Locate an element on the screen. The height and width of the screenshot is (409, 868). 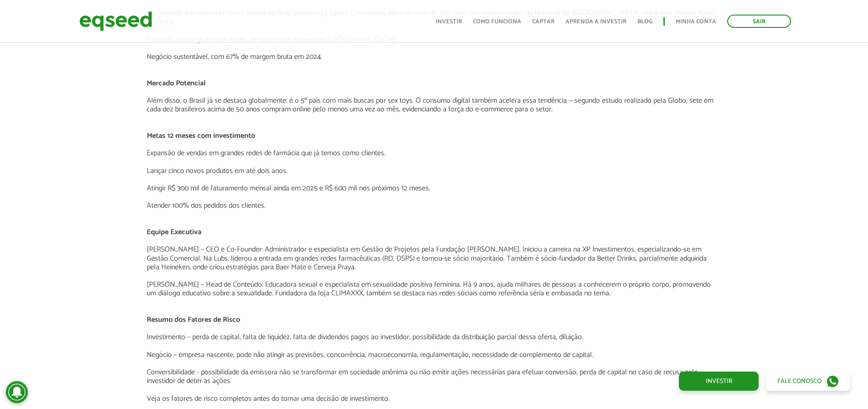
p: Negócio – empresa nascente, pode não atingir as previsões, concorrência, macroeconomia, regulamen... is located at coordinates (434, 354).